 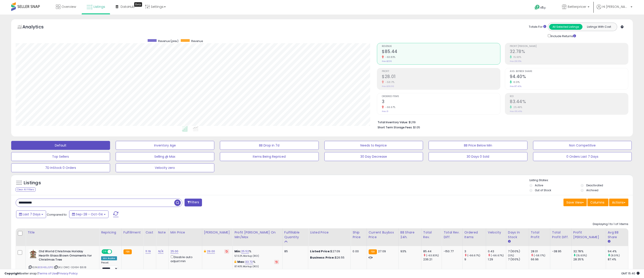 What do you see at coordinates (127, 7) in the screenshot?
I see `span: DataHub` at bounding box center [127, 7].